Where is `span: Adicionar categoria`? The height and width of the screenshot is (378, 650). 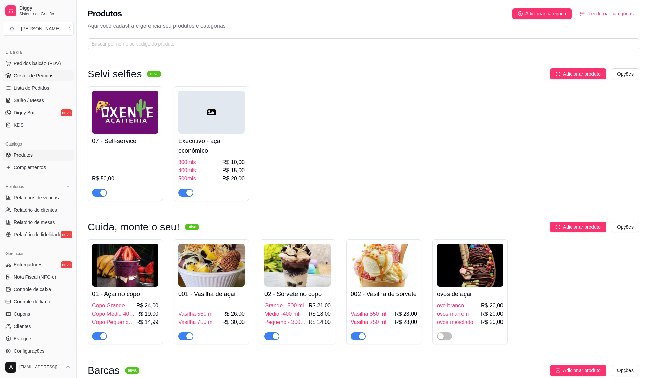
span: Adicionar categoria is located at coordinates (546, 14).